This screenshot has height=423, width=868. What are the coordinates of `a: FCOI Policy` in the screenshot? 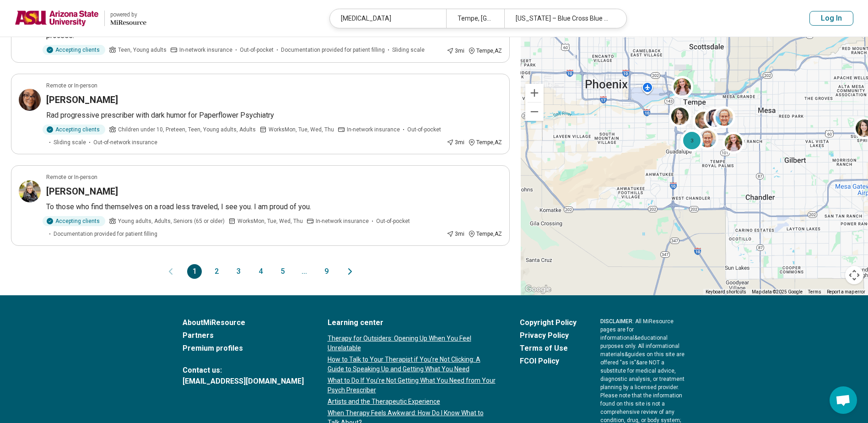 It's located at (549, 361).